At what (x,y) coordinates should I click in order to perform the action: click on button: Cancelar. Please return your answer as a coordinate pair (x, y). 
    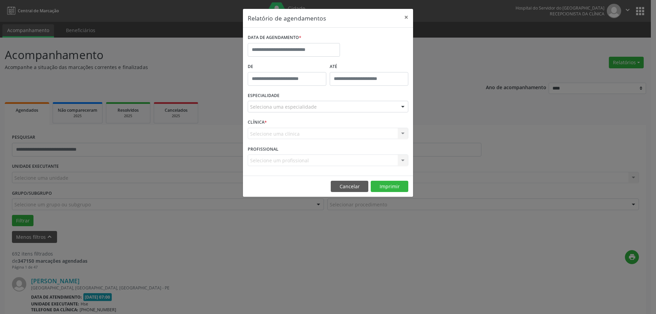
    Looking at the image, I should click on (350, 187).